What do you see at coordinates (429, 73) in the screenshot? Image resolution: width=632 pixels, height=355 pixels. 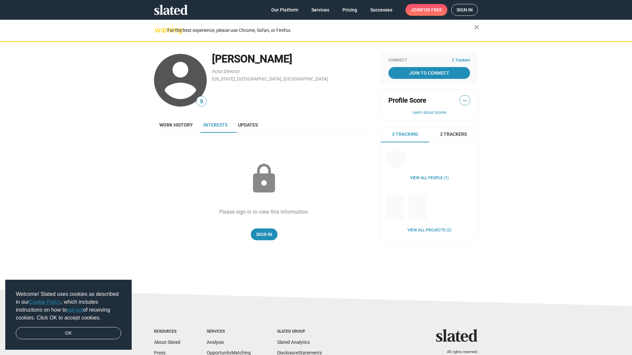 I see `span: Join To Connect` at bounding box center [429, 73].